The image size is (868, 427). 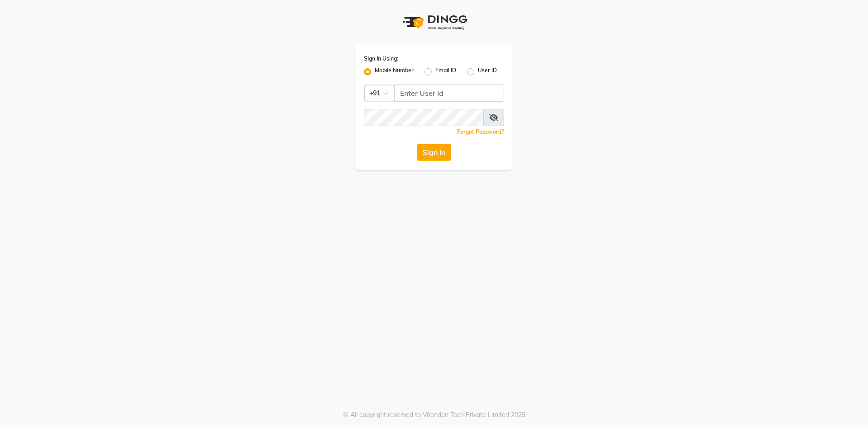 I want to click on label: User ID, so click(x=488, y=72).